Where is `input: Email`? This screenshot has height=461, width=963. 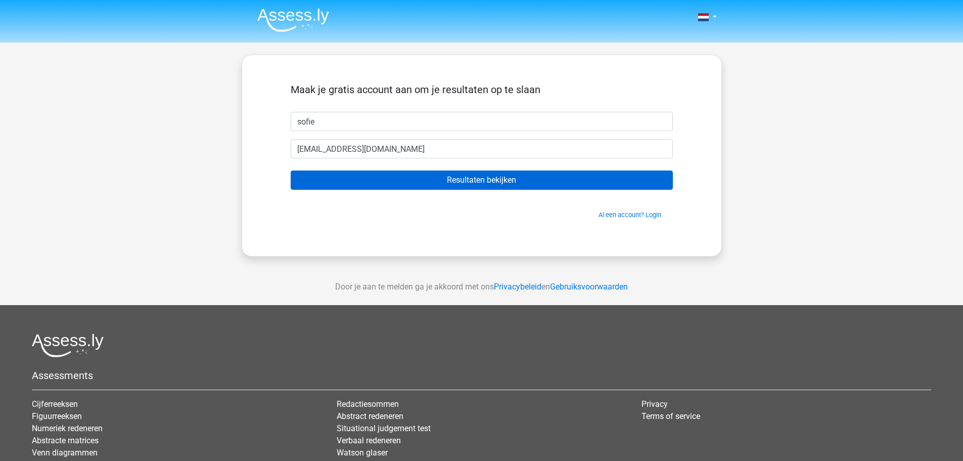
input: Email is located at coordinates (482, 149).